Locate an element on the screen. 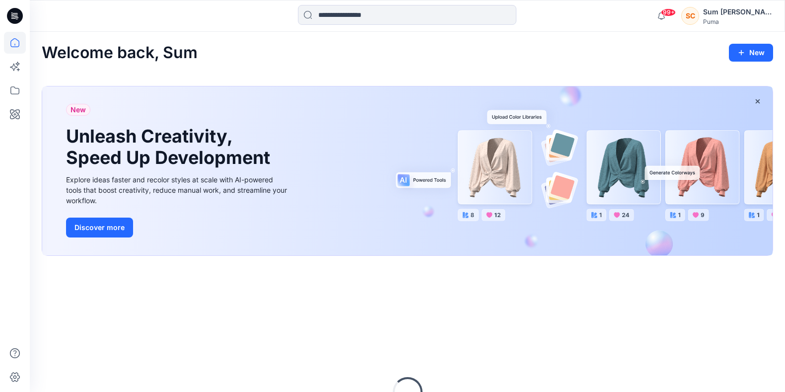 This screenshot has height=392, width=785. a: Discover more is located at coordinates (178, 227).